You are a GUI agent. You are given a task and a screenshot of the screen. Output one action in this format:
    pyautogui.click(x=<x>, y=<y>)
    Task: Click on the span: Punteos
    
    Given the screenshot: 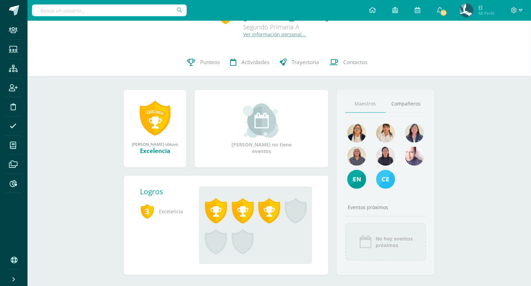 What is the action you would take?
    pyautogui.click(x=210, y=62)
    